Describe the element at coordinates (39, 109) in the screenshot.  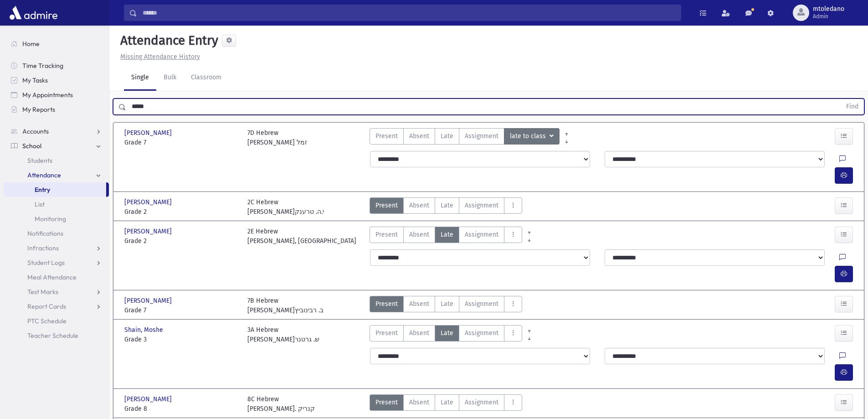
I see `span: My Reports` at that location.